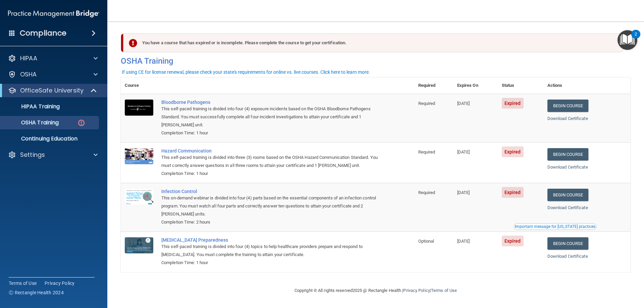  What do you see at coordinates (53, 74) in the screenshot?
I see `a: OSHA` at bounding box center [53, 74].